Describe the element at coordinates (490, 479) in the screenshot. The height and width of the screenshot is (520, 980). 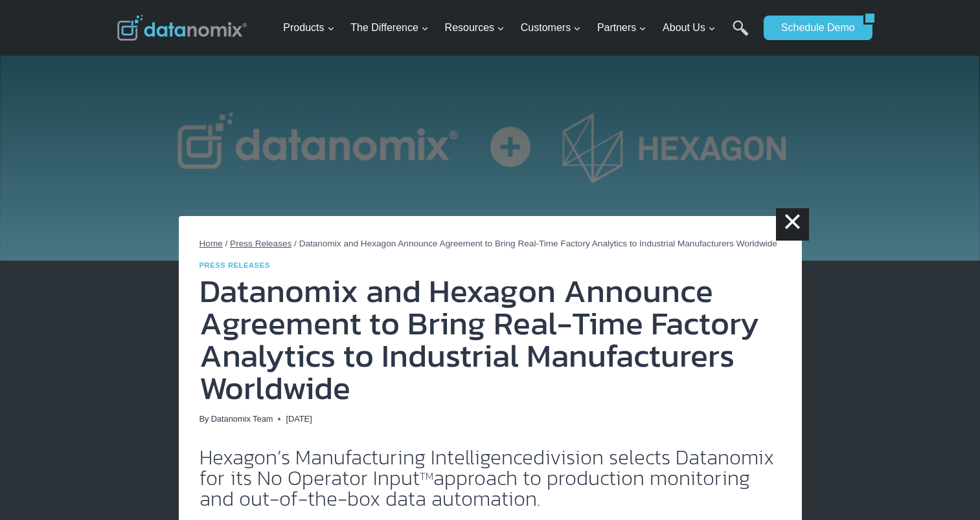
I see `h2: division selects Datanomix for its No Operator Input approach to production monitoring and out-of...` at that location.